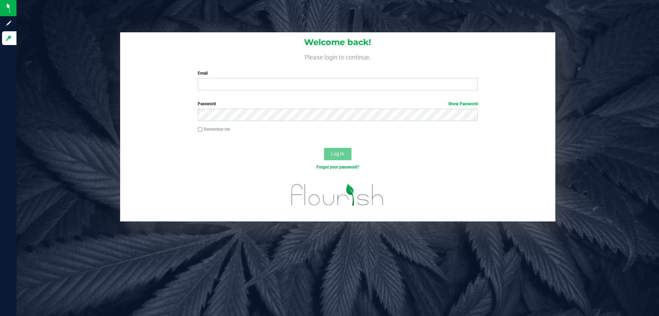  What do you see at coordinates (338, 154) in the screenshot?
I see `button: Log In` at bounding box center [338, 154].